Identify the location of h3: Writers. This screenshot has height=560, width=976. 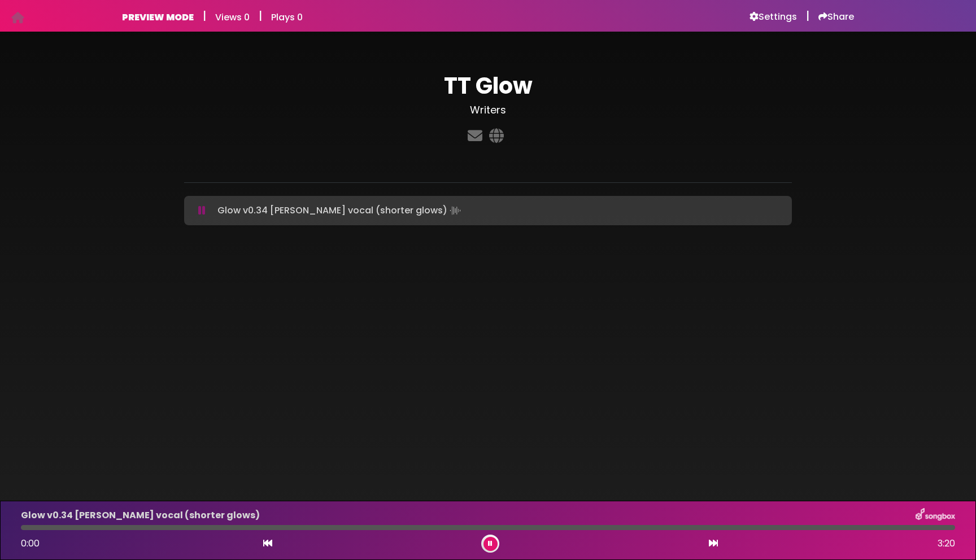
(488, 110).